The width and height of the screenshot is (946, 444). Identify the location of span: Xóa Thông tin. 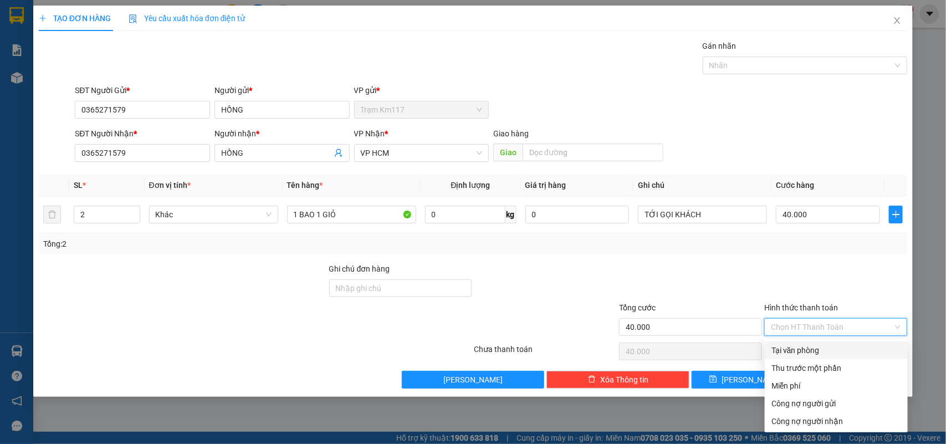
(624, 380).